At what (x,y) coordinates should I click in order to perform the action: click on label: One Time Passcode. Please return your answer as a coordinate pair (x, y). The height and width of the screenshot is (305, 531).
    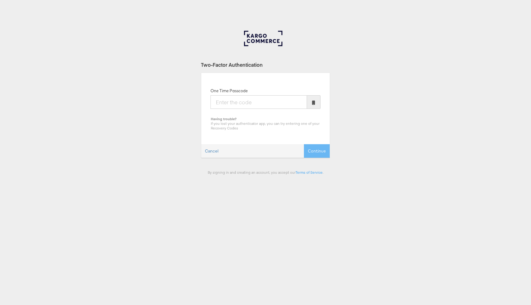
    Looking at the image, I should click on (229, 91).